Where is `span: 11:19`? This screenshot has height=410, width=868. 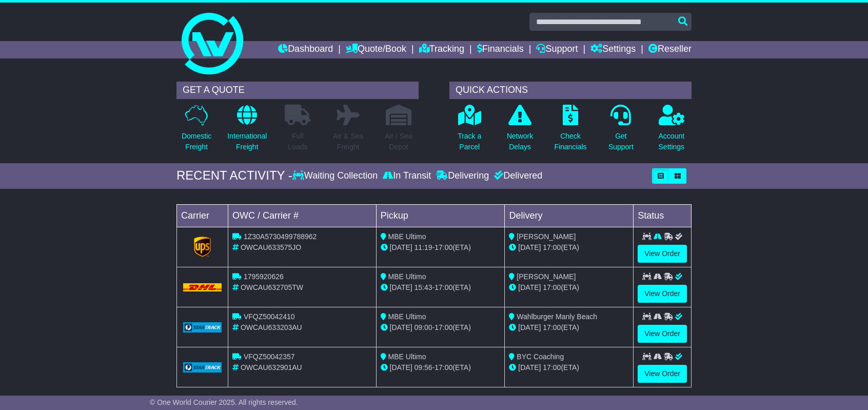 span: 11:19 is located at coordinates (423, 247).